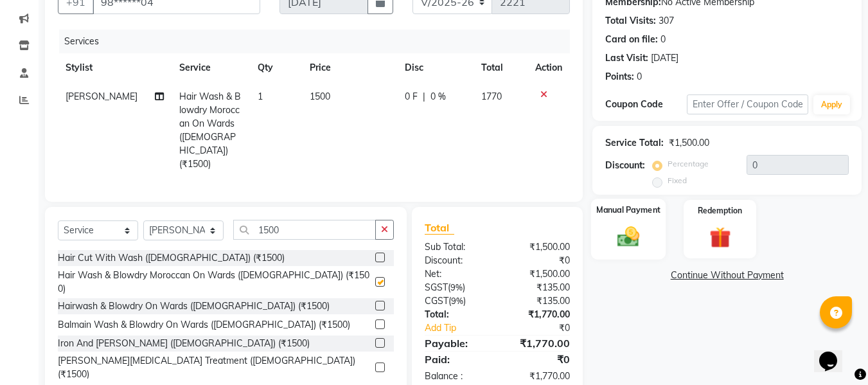 The height and width of the screenshot is (385, 868). Describe the element at coordinates (501, 68) in the screenshot. I see `th: Total` at that location.